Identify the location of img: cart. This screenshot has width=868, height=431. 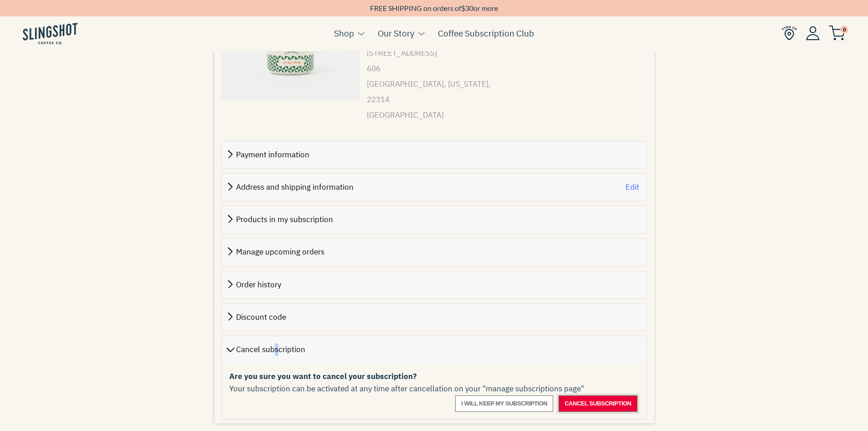
(837, 33).